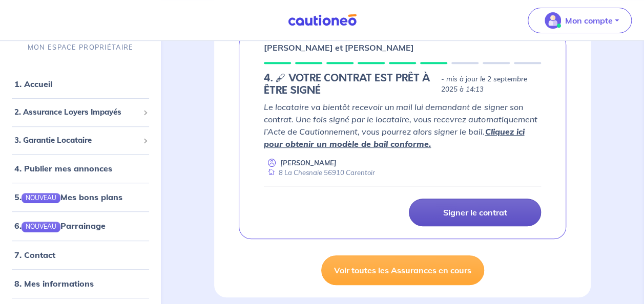 This screenshot has height=304, width=644. I want to click on div: 5.NOUVEAUMes bons plans, so click(80, 198).